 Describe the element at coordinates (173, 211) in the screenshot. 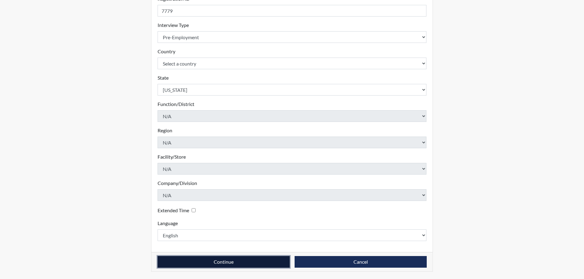

I see `label: Extended Time` at that location.